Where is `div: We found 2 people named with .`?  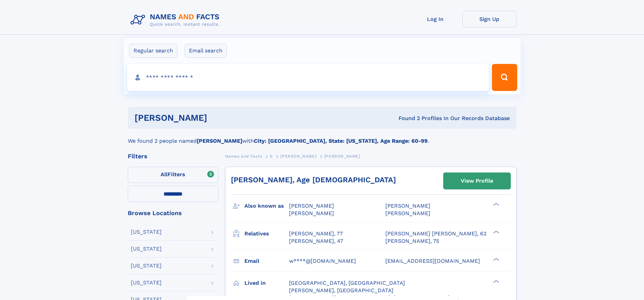
div: We found 2 people named with . is located at coordinates (322, 137).